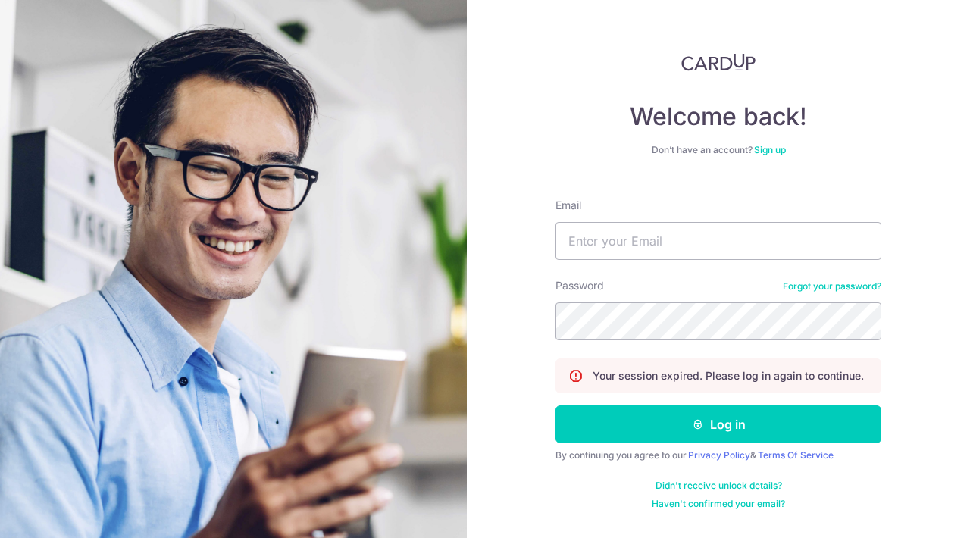 This screenshot has height=538, width=970. Describe the element at coordinates (795, 455) in the screenshot. I see `a: Terms Of Service` at that location.